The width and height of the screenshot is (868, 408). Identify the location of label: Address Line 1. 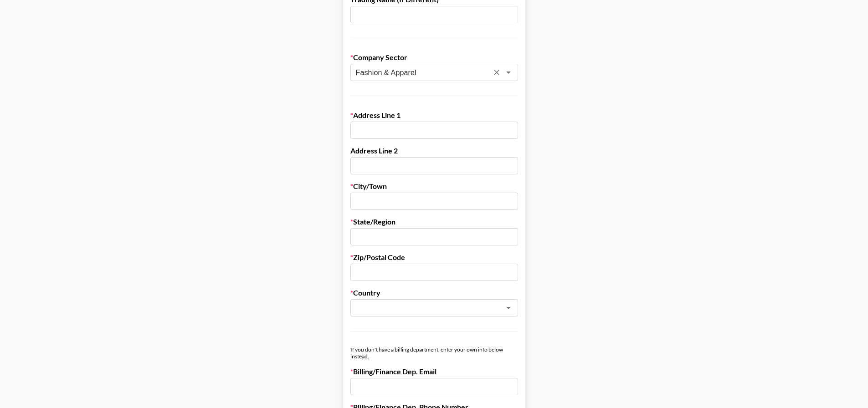
(435, 115).